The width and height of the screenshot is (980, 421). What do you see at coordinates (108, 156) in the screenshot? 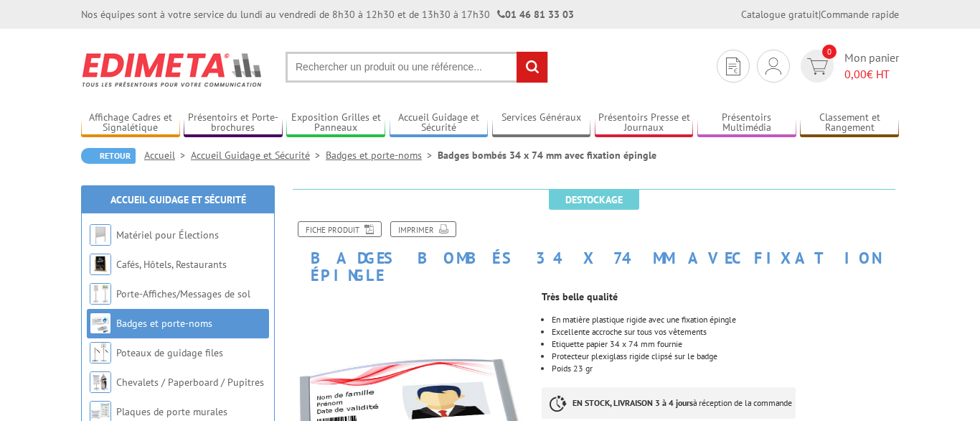
I see `a: Retour` at bounding box center [108, 156].